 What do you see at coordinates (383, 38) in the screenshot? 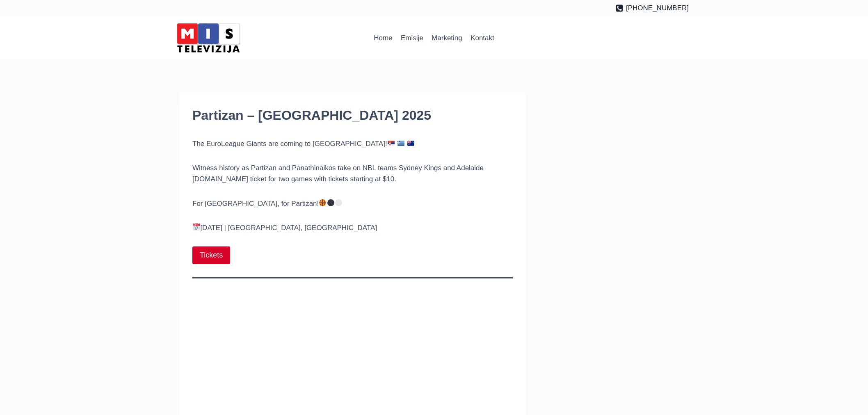
I see `a: Home` at bounding box center [383, 38].